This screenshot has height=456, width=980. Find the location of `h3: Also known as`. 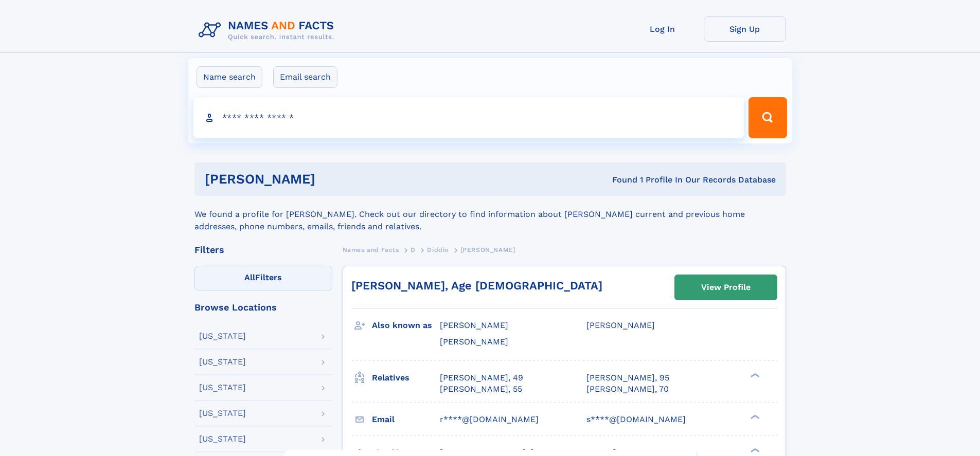

h3: Also known as is located at coordinates (406, 326).